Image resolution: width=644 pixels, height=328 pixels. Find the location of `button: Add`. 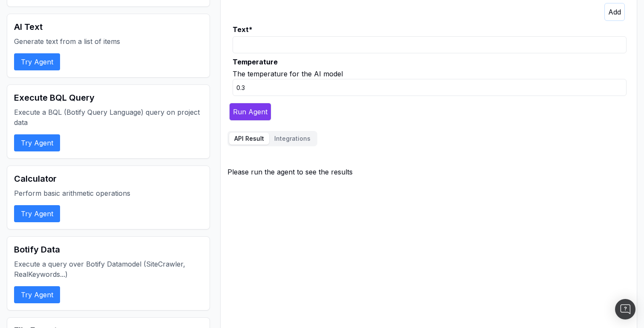

button: Add is located at coordinates (614, 12).